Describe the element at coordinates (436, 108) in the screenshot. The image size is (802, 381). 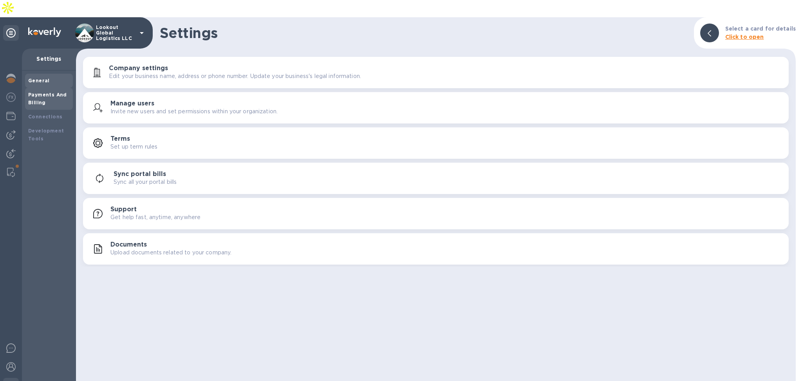
I see `button: Manage usersInvite new users and set permissions within your organization.` at that location.